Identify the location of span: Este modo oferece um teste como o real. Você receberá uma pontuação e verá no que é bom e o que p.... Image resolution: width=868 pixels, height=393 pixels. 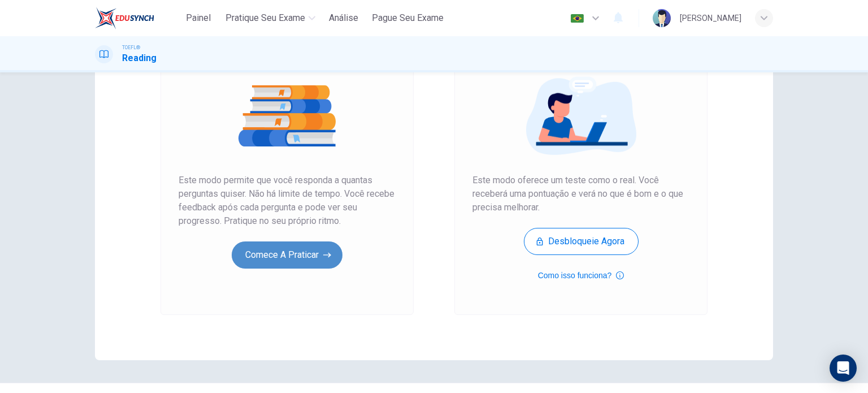
(581, 194).